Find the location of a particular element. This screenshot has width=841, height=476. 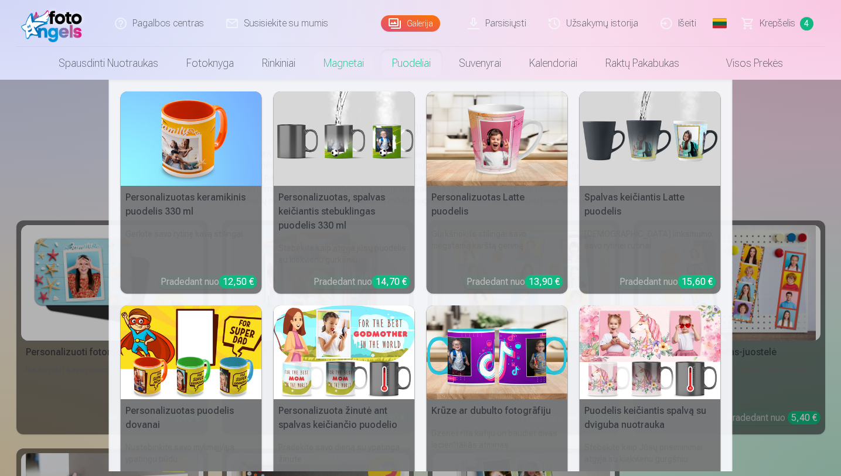

img: Personalizuota žinutė ant spalvas keičiančio puodelio is located at coordinates (344, 352).